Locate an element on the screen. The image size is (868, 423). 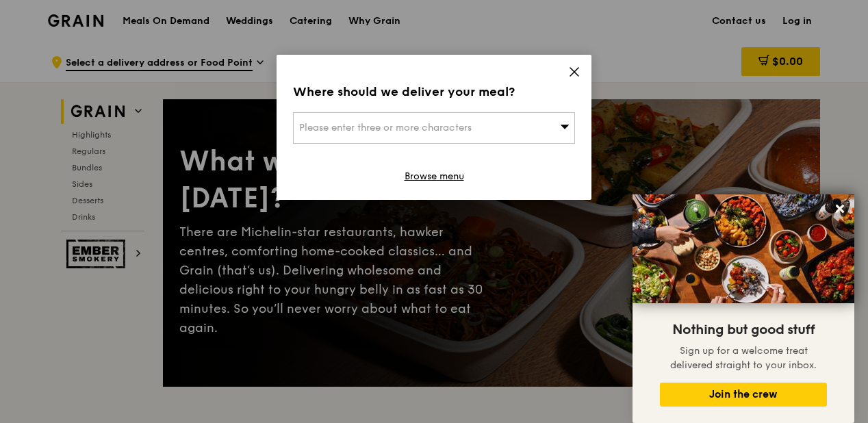
a: Browse menu is located at coordinates (434, 177).